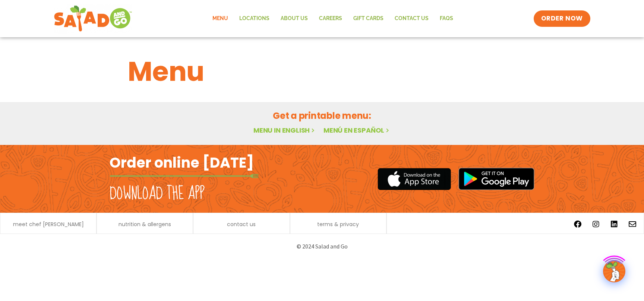 This screenshot has height=301, width=644. Describe the element at coordinates (338, 224) in the screenshot. I see `a: terms & privacy` at that location.